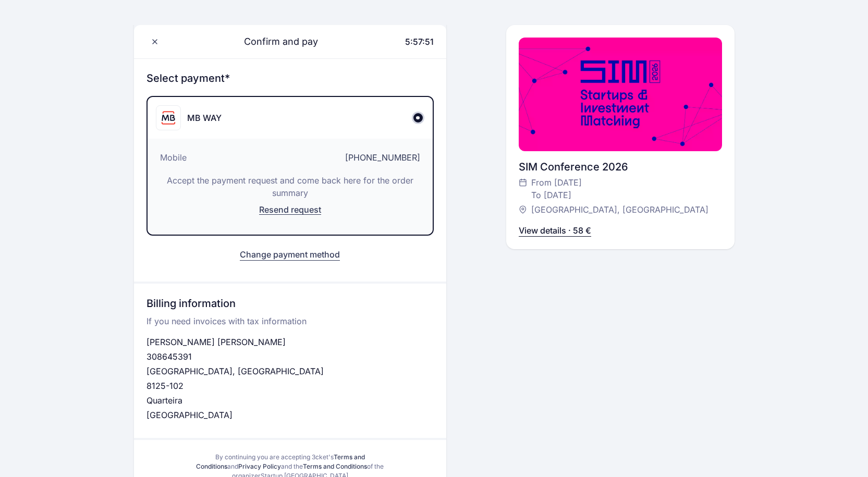 This screenshot has width=868, height=477. I want to click on p: If you need invoices with tax information, so click(290, 325).